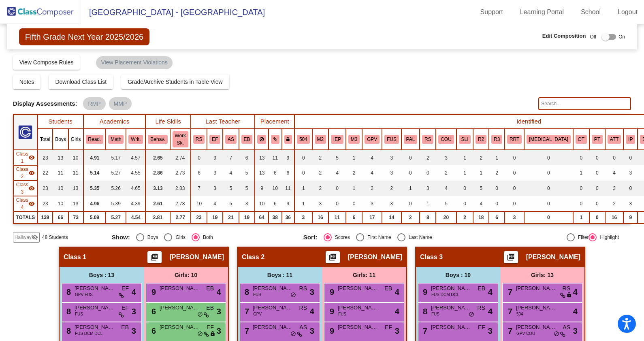  What do you see at coordinates (231, 158) in the screenshot?
I see `td: 7` at bounding box center [231, 158].